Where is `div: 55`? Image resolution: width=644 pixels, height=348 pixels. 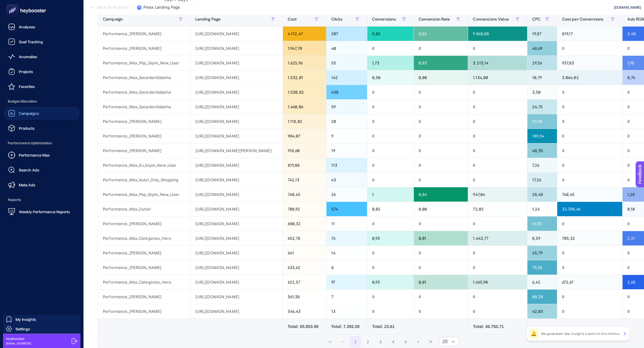 div: 55 is located at coordinates (347, 63).